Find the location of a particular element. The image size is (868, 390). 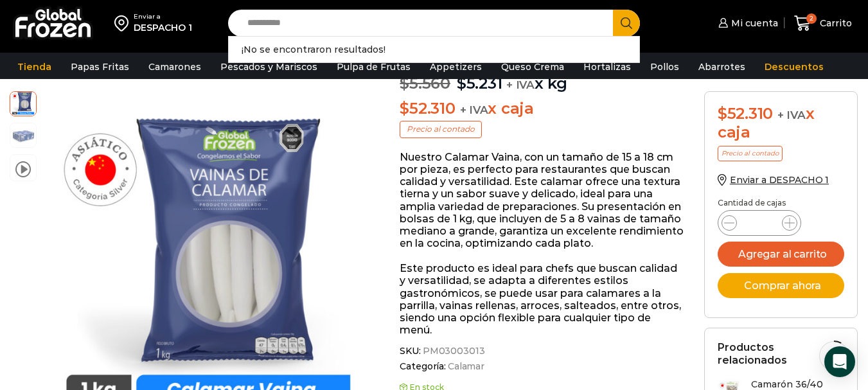

a: Pulpa de Frutas is located at coordinates (373, 67).